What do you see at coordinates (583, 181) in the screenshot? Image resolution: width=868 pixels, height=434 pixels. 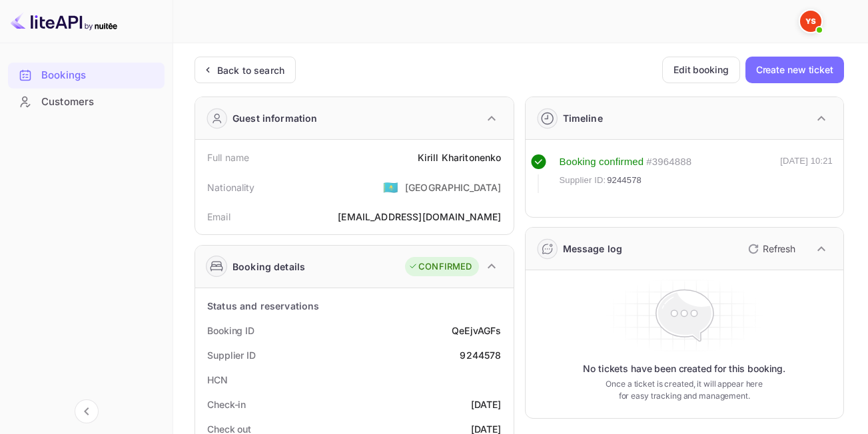 I see `span: Supplier ID:` at bounding box center [583, 181].